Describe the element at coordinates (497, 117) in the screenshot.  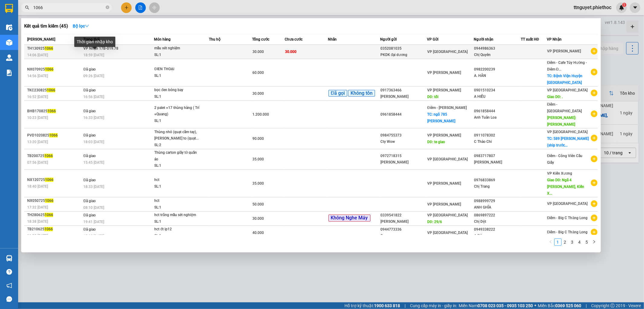
I see `div: Anh Tuân Loa` at that location.